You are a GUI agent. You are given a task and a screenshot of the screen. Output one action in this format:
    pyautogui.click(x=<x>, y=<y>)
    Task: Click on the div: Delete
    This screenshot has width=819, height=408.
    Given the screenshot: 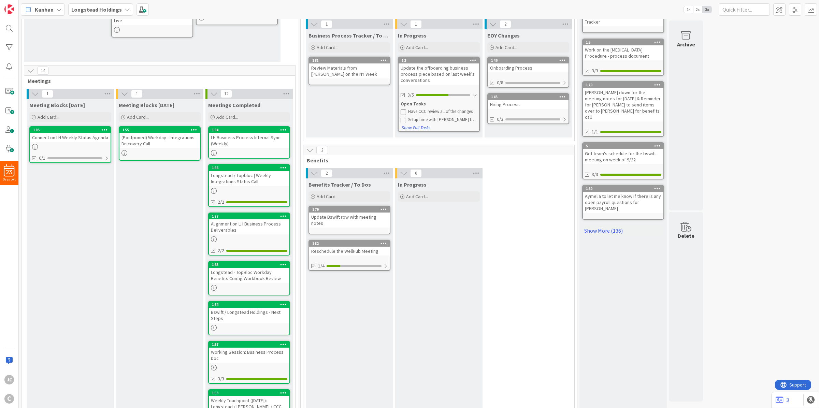 What is the action you would take?
    pyautogui.click(x=686, y=236)
    